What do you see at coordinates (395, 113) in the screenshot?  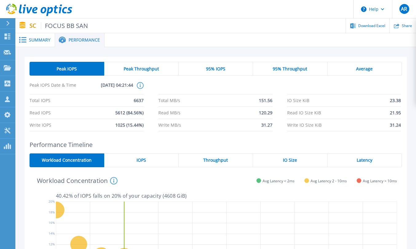 I see `span: 21.95` at bounding box center [395, 113].